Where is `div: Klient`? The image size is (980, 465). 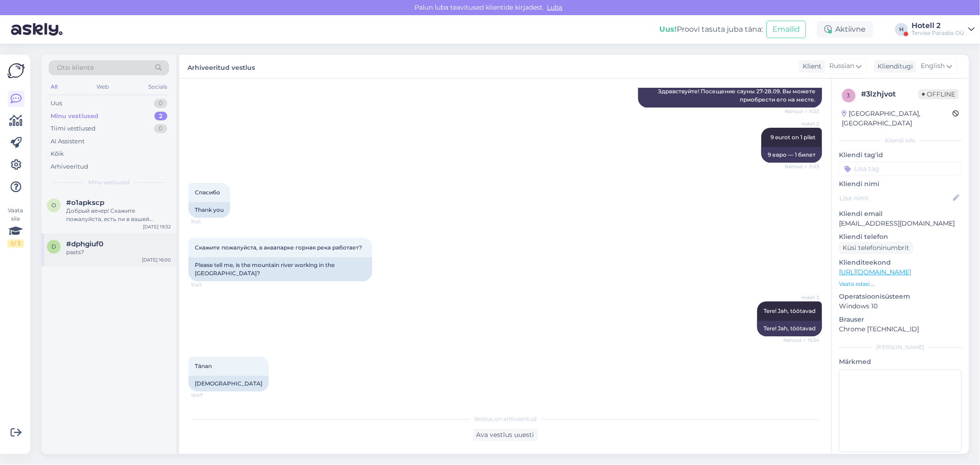 div: Klient is located at coordinates (810, 66).